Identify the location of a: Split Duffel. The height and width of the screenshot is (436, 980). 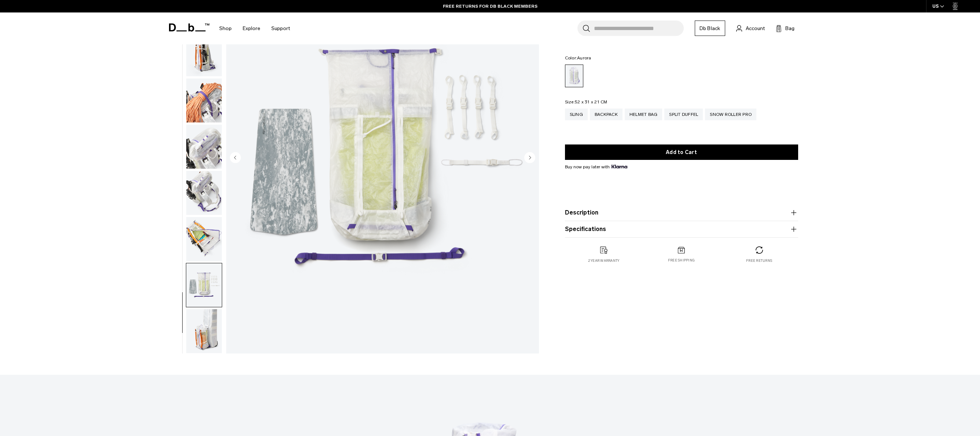
(683, 115).